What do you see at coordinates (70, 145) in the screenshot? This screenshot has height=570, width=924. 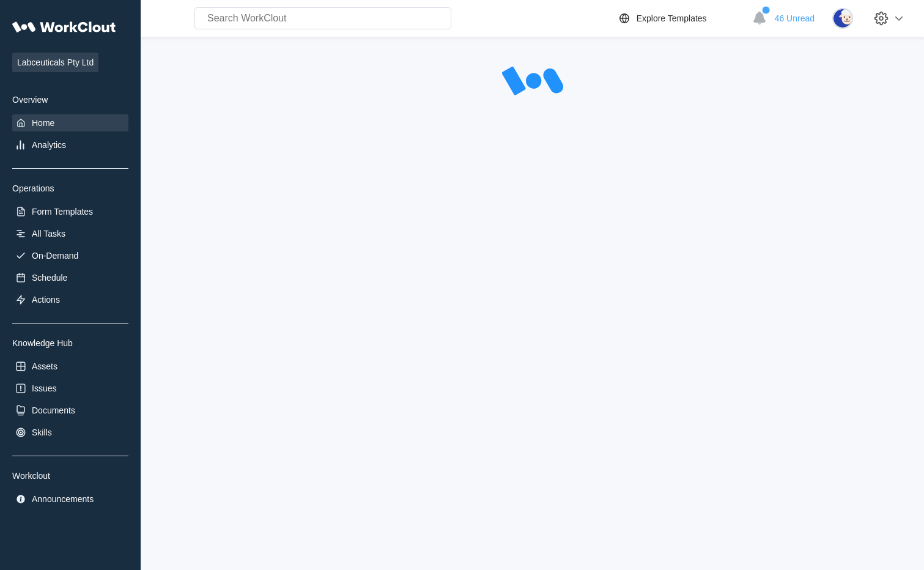 I see `a: Analytics` at bounding box center [70, 145].